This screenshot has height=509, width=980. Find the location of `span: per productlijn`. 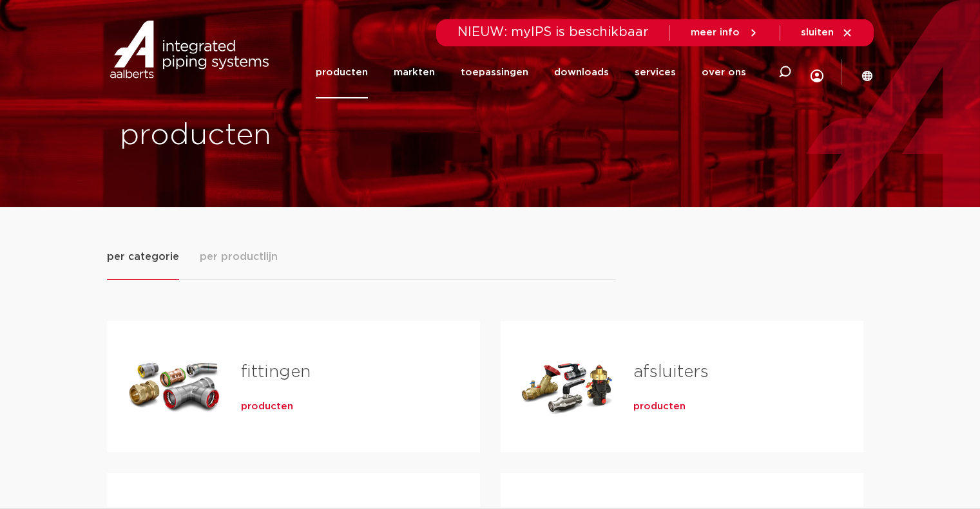

span: per productlijn is located at coordinates (238, 257).